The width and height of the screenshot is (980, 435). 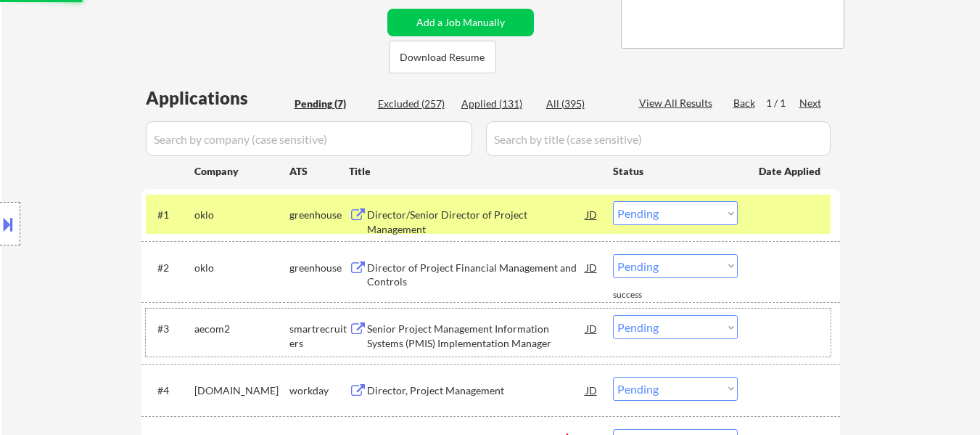 What do you see at coordinates (170, 390) in the screenshot?
I see `div: #4` at bounding box center [170, 390].